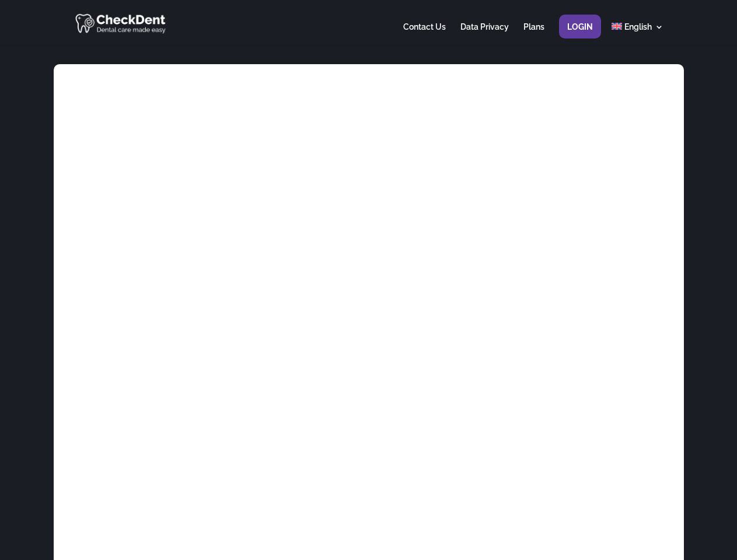 This screenshot has width=737, height=560. What do you see at coordinates (533, 34) in the screenshot?
I see `a: Plans` at bounding box center [533, 34].